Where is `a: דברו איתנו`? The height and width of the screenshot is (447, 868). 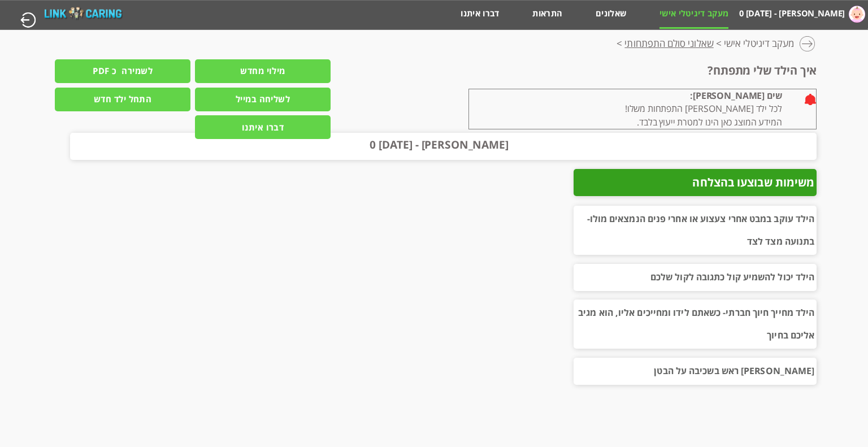
a: דברו איתנו is located at coordinates (480, 18).